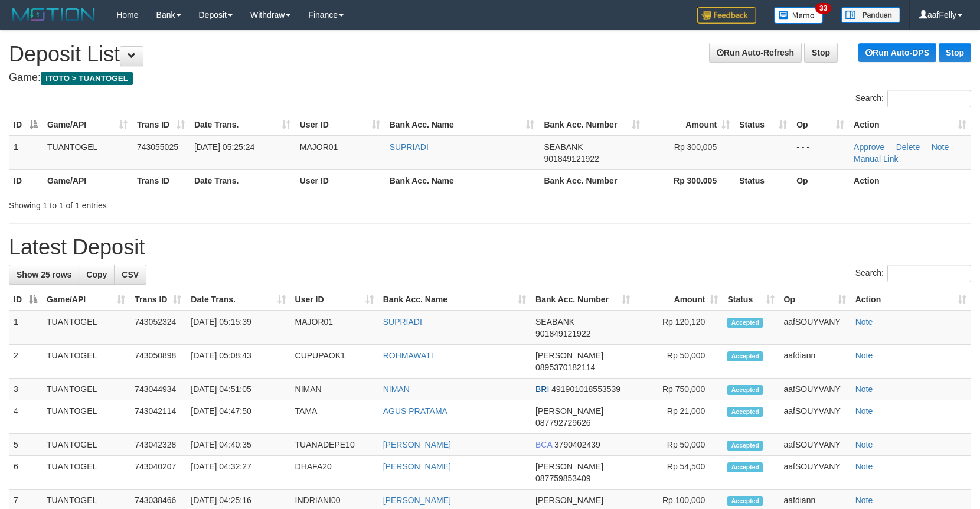  What do you see at coordinates (490, 247) in the screenshot?
I see `h1: Latest Deposit` at bounding box center [490, 247].